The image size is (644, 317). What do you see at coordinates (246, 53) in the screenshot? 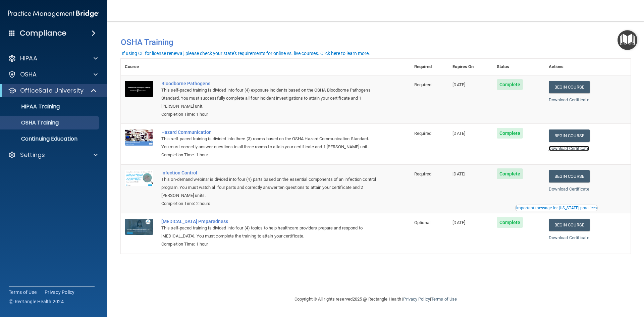
I see `button: If using CE for license renewal, please check your state's requirements for online vs. live cours...` at bounding box center [246, 53].